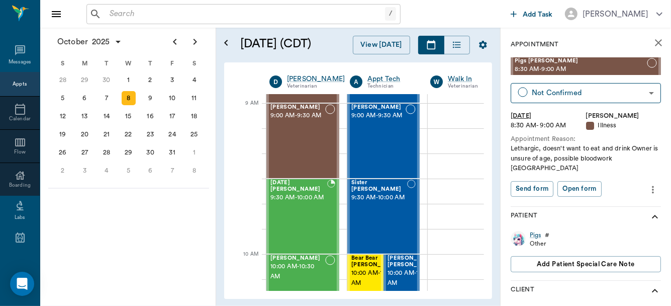 The width and height of the screenshot is (671, 306). I want to click on span: October, so click(72, 42).